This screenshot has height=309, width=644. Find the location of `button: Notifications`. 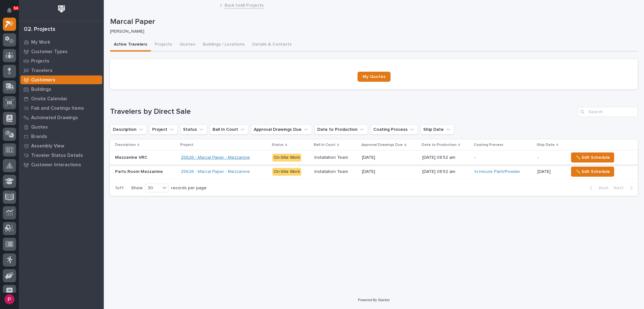

button: Notifications is located at coordinates (9, 10).